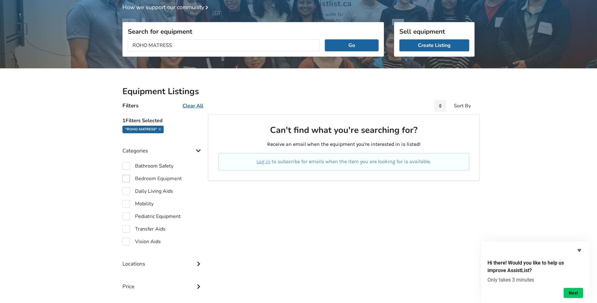 This screenshot has width=597, height=303. I want to click on div: Price, so click(163, 281).